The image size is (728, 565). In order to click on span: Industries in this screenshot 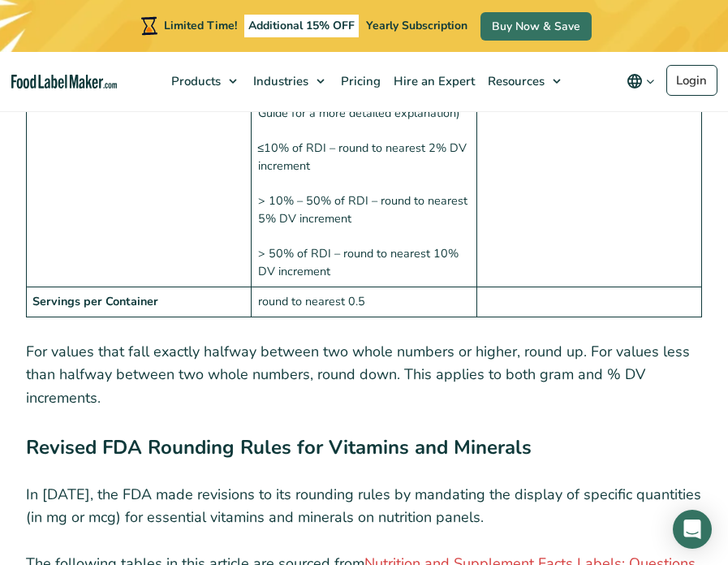, I will do `click(279, 81)`.